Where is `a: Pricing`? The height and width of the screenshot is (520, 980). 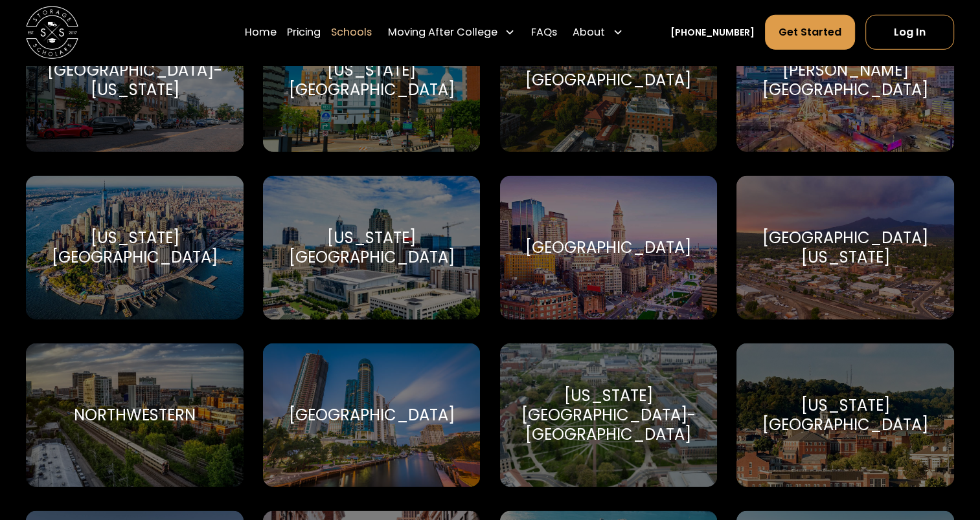
a: Pricing is located at coordinates (303, 32).